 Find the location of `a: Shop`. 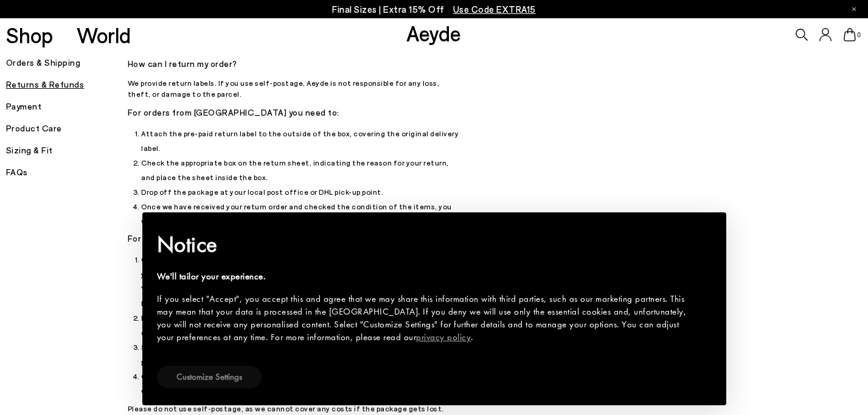

a: Shop is located at coordinates (29, 35).